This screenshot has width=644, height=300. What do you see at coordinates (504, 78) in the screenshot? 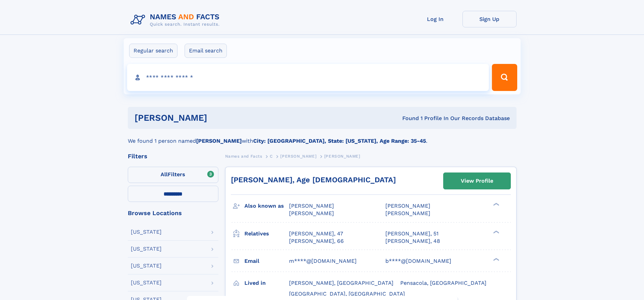
I see `button: Search Button` at bounding box center [504, 78].